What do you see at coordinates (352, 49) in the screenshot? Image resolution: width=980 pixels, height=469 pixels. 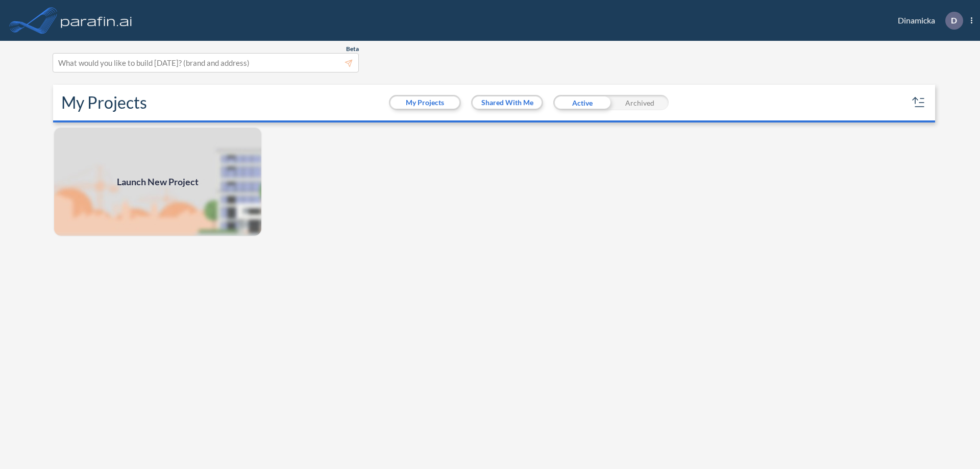 I see `span: Beta` at bounding box center [352, 49].